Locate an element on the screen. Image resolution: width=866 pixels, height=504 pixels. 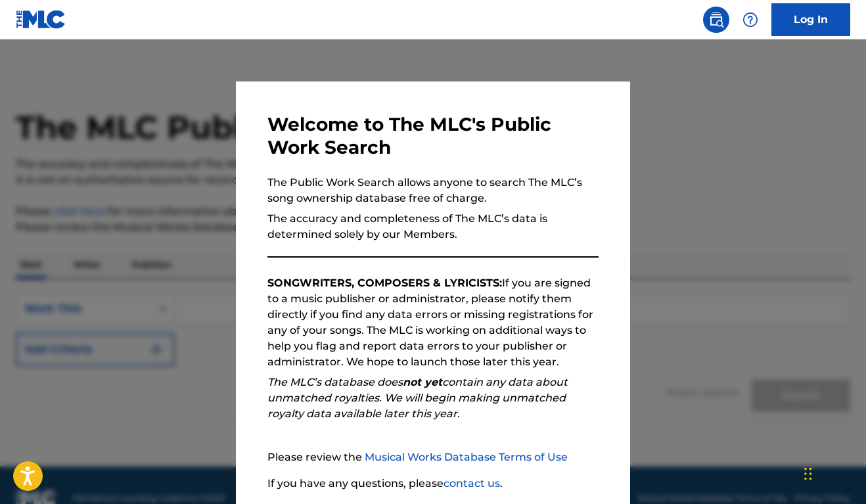
p: If you have any questions, please . is located at coordinates (433, 483).